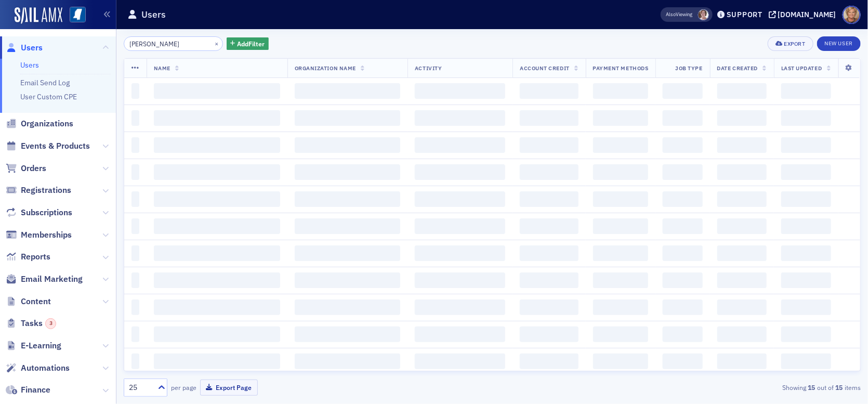  I want to click on span: Automations, so click(45, 369).